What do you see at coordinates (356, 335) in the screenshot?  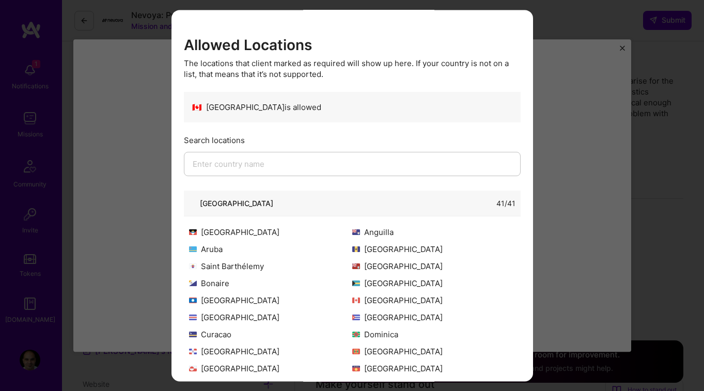 I see `img: Dominica` at bounding box center [356, 335].